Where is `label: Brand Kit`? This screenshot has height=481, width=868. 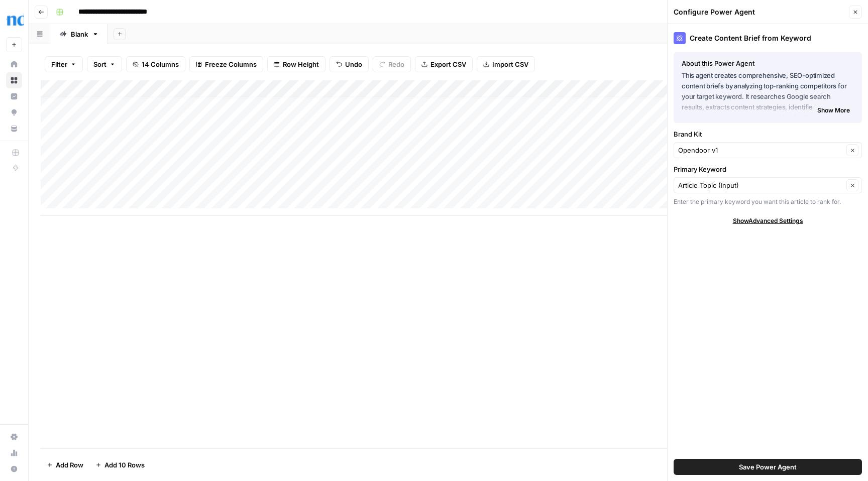
label: Brand Kit is located at coordinates (767, 134).